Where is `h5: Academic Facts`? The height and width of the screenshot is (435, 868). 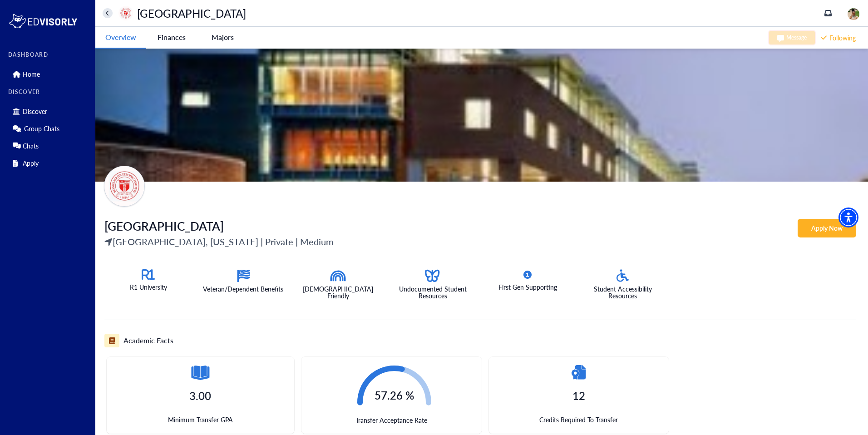
h5: Academic Facts is located at coordinates (148, 341).